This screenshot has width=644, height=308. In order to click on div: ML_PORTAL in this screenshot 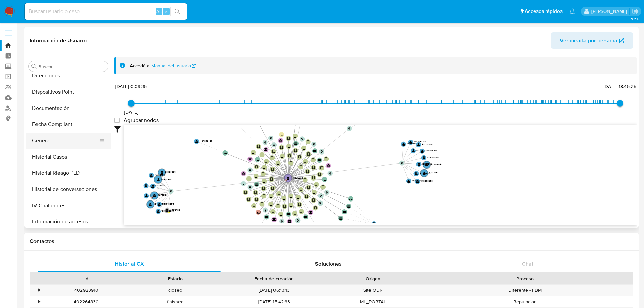, I will do `click(373, 302)`.